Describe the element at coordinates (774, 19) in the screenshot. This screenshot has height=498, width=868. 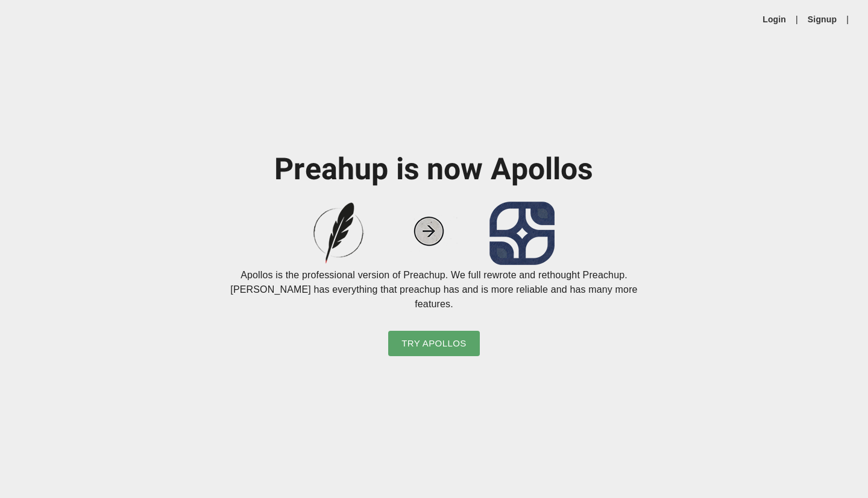
I see `a: Login` at that location.